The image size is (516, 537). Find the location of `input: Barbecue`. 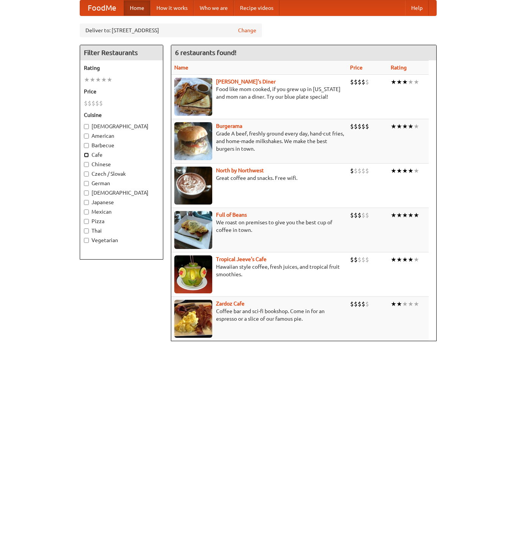

input: Barbecue is located at coordinates (86, 145).